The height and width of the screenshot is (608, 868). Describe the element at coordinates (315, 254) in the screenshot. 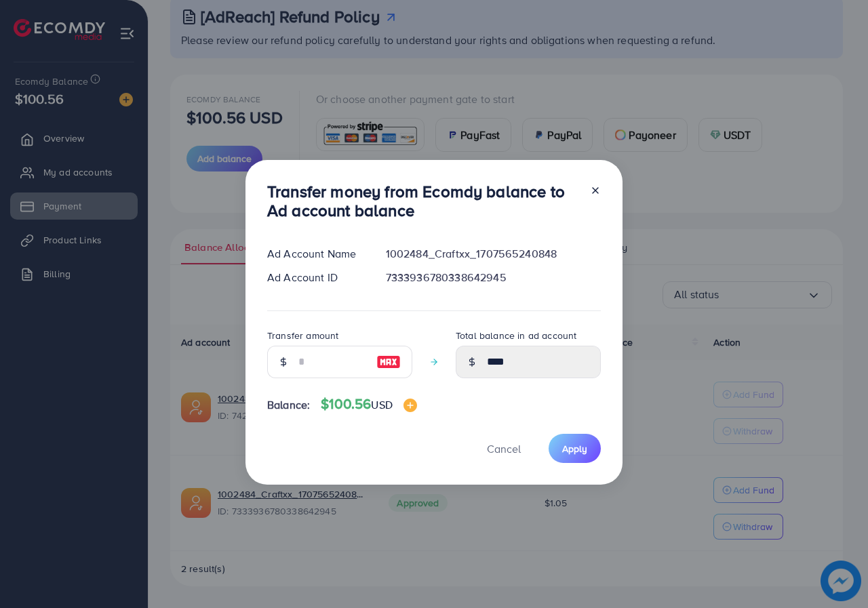

I see `div: Ad Account Name` at that location.